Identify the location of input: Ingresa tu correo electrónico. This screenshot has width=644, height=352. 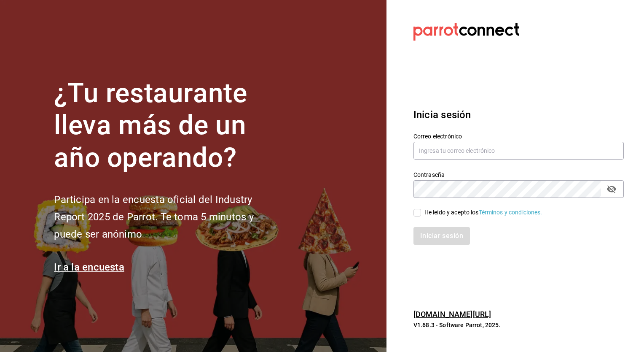
(518, 150).